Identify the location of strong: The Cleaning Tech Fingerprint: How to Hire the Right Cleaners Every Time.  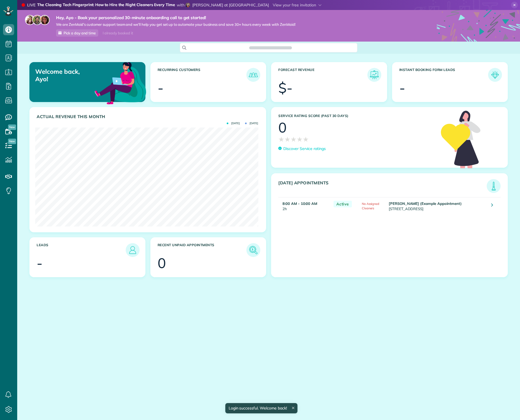
(106, 5).